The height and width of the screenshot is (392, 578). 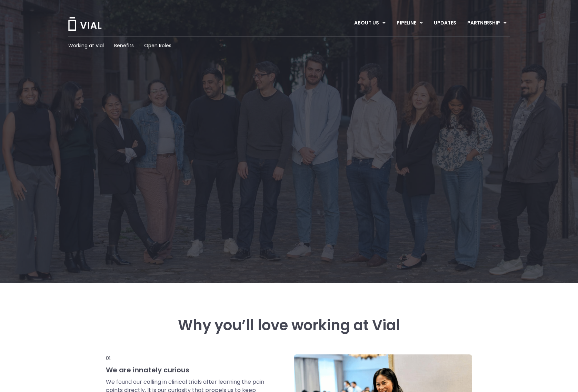 What do you see at coordinates (445, 23) in the screenshot?
I see `a: UPDATES` at bounding box center [445, 23].